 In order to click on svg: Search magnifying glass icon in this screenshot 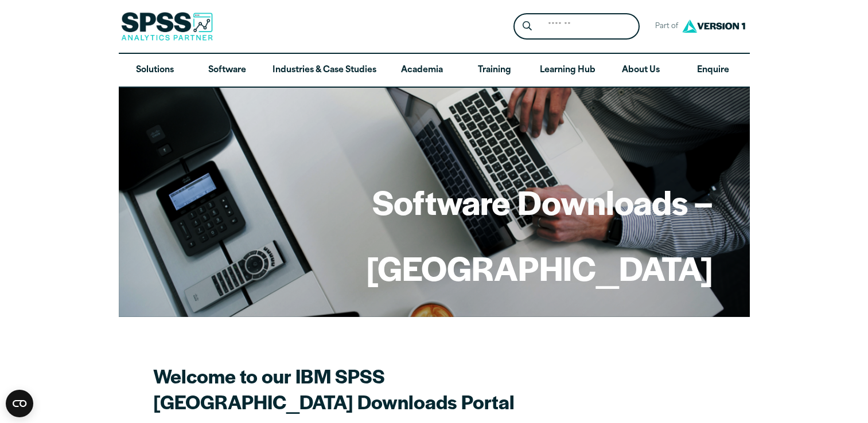, I will do `click(527, 26)`.